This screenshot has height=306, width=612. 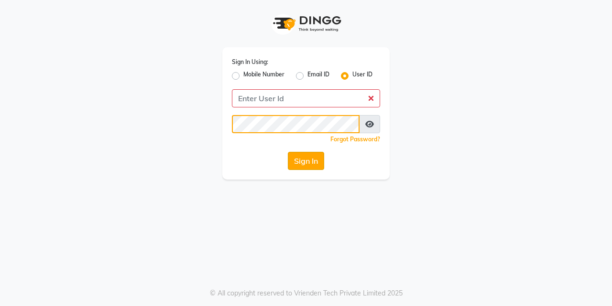 What do you see at coordinates (264, 76) in the screenshot?
I see `label: Mobile Number` at bounding box center [264, 76].